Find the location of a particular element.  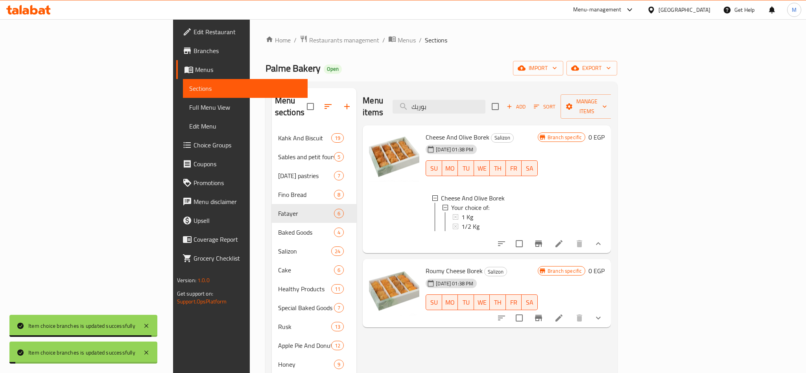

button: SU is located at coordinates (433, 302).